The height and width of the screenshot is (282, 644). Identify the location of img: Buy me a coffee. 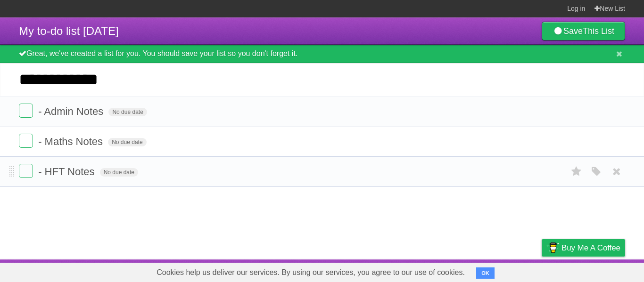
(553, 248).